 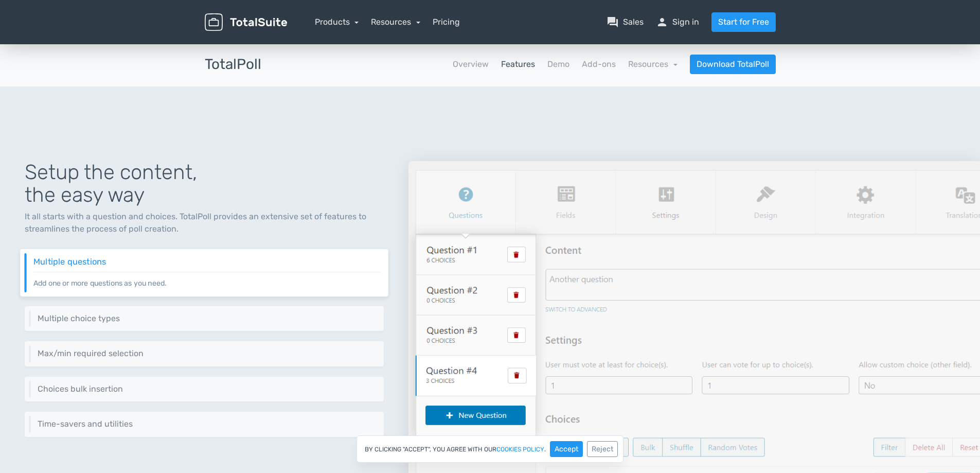 I want to click on a: personSign in, so click(x=677, y=22).